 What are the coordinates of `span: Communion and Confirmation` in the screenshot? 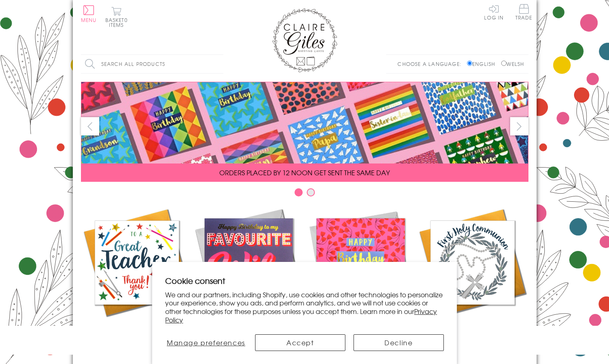 It's located at (472, 334).